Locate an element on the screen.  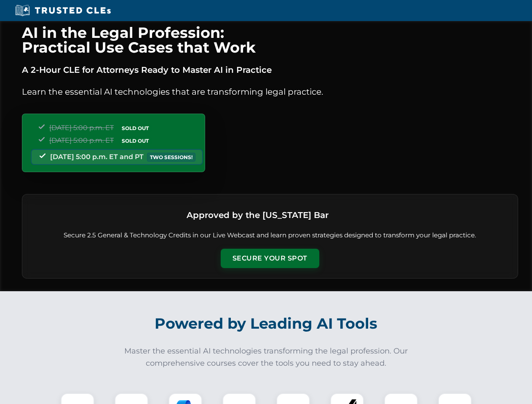
img: Trusted CLEs is located at coordinates (63, 11).